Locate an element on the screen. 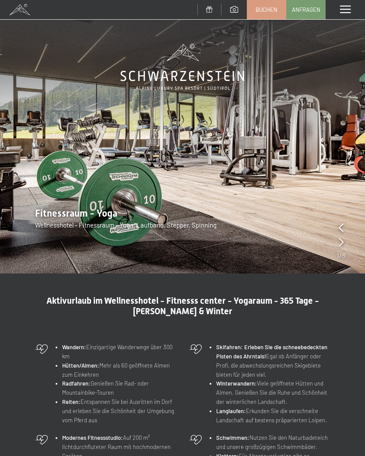  span: Buchen is located at coordinates (267, 10).